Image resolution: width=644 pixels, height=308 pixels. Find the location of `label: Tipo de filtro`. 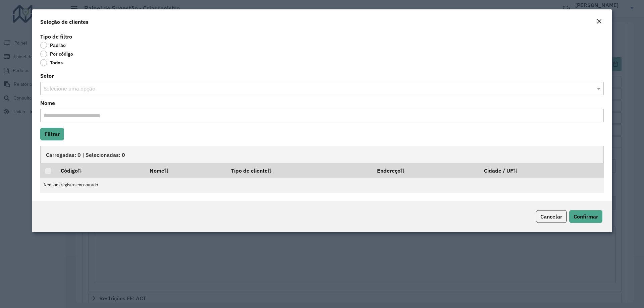

label: Tipo de filtro is located at coordinates (56, 36).